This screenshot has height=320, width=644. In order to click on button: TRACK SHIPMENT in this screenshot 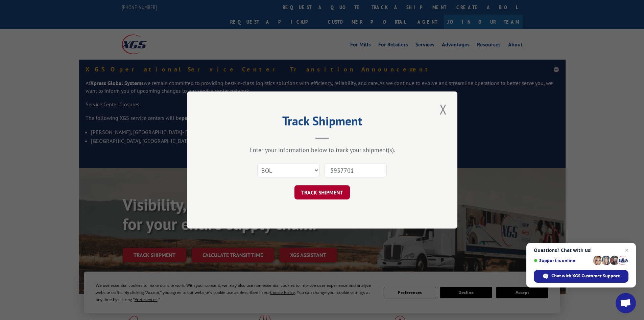, I will do `click(322, 192)`.